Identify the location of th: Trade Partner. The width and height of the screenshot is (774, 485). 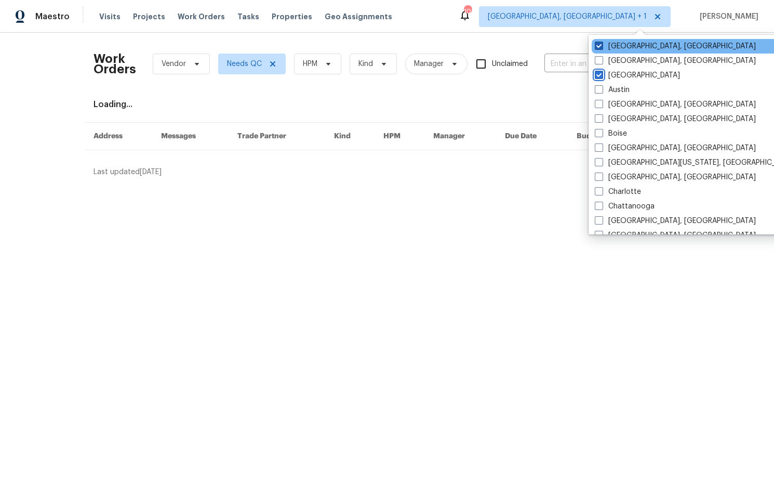
(277, 136).